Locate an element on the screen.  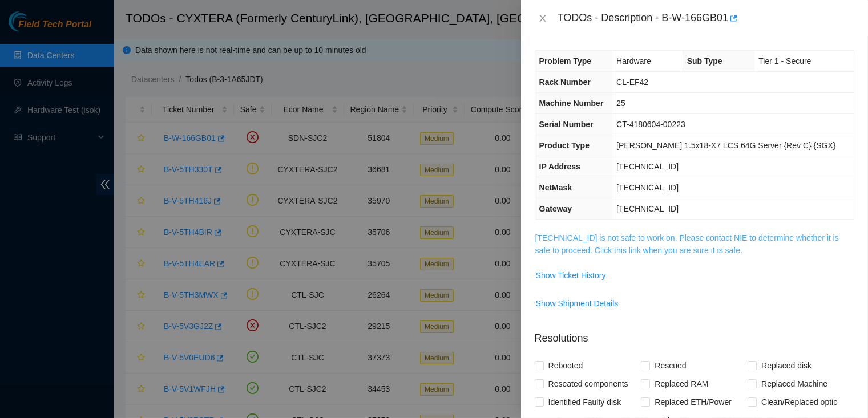
p: Resolutions is located at coordinates (695, 333).